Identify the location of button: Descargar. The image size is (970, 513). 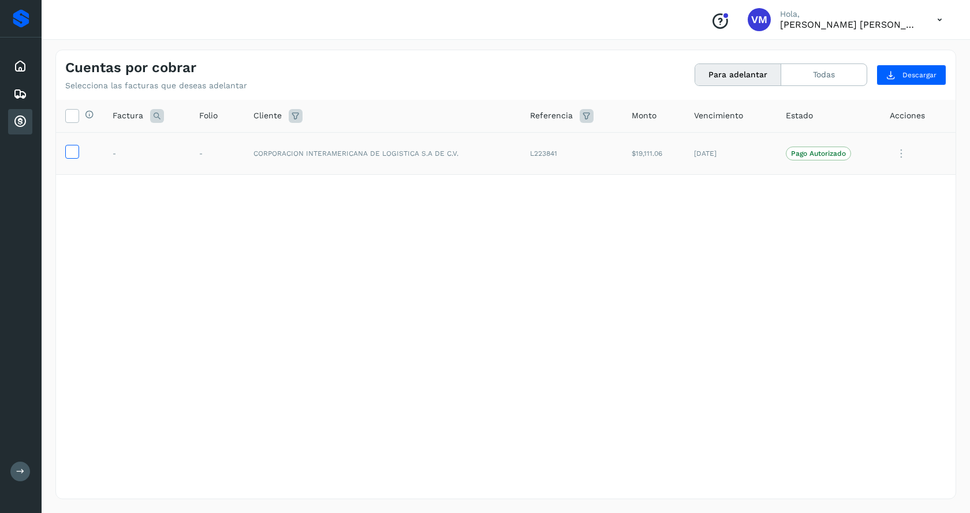
(911, 75).